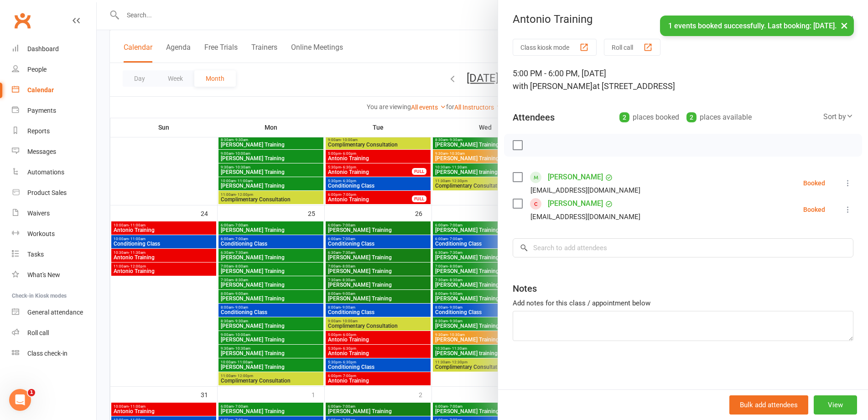 The image size is (868, 420). I want to click on div: Notes, so click(524, 289).